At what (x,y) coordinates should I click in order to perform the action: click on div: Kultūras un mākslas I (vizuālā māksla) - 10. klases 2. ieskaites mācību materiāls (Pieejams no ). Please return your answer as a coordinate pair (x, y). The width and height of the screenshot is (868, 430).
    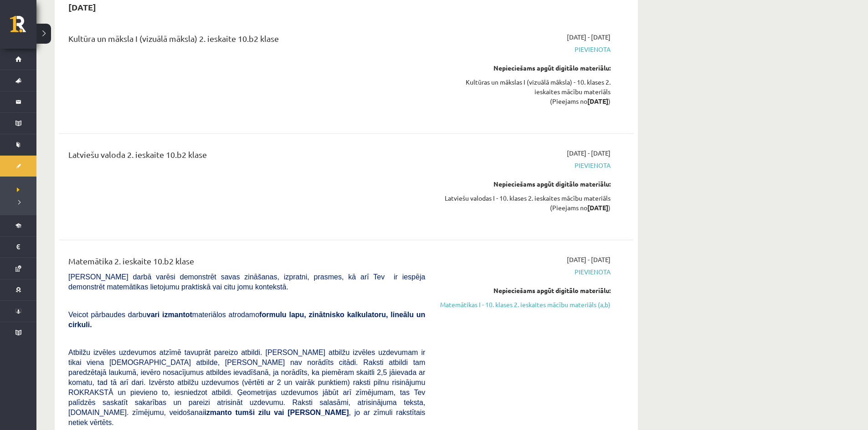
    Looking at the image, I should click on (525, 91).